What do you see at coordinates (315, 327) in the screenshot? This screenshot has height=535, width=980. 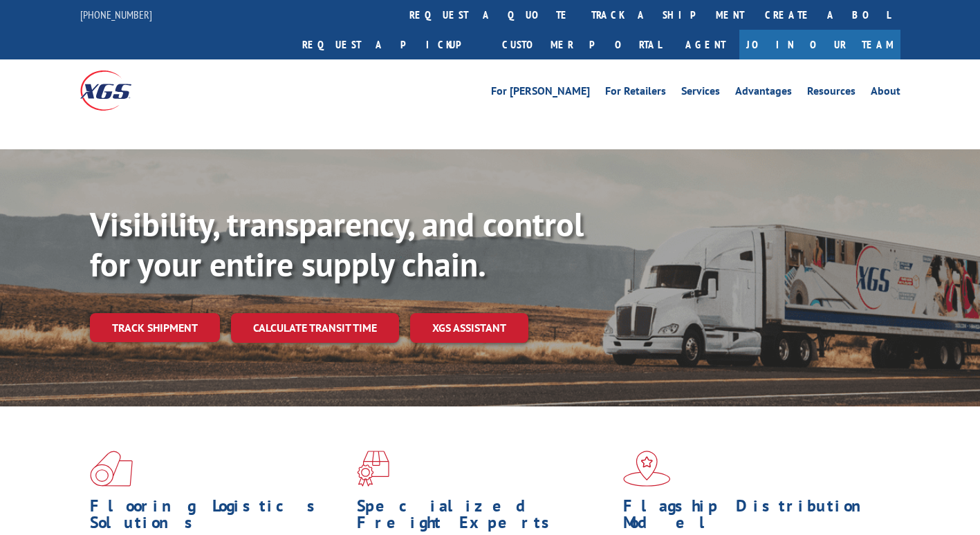 I see `a: Calculate transit time` at bounding box center [315, 327].